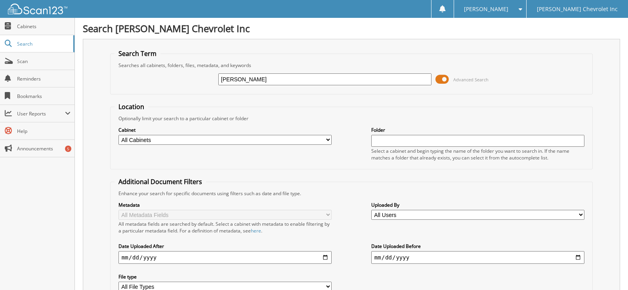  What do you see at coordinates (471, 79) in the screenshot?
I see `span: Advanced Search` at bounding box center [471, 79].